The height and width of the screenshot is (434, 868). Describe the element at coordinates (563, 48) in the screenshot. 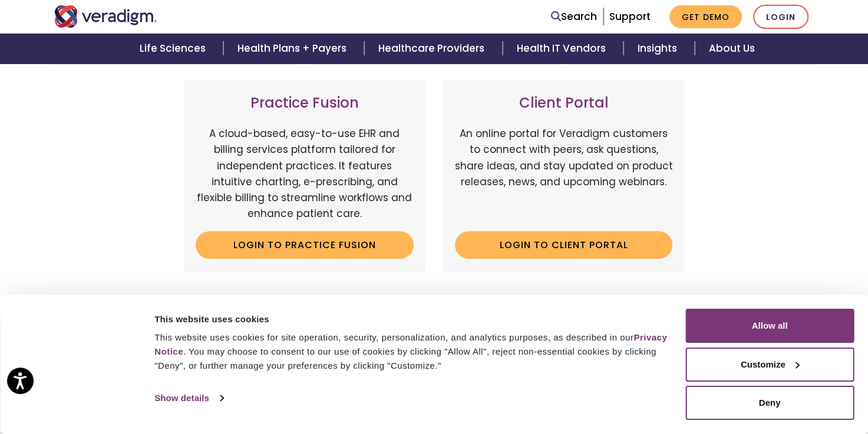

I see `a: Health IT Vendors` at that location.